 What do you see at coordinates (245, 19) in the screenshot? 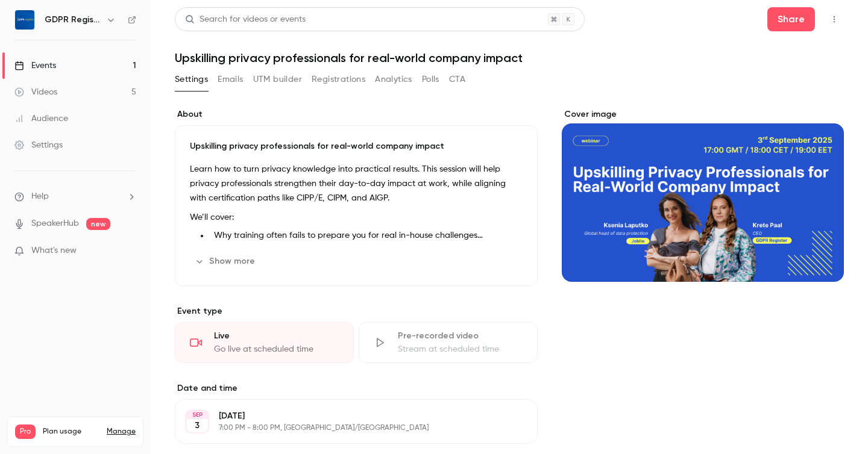
I see `div: Search for videos or events` at bounding box center [245, 19].